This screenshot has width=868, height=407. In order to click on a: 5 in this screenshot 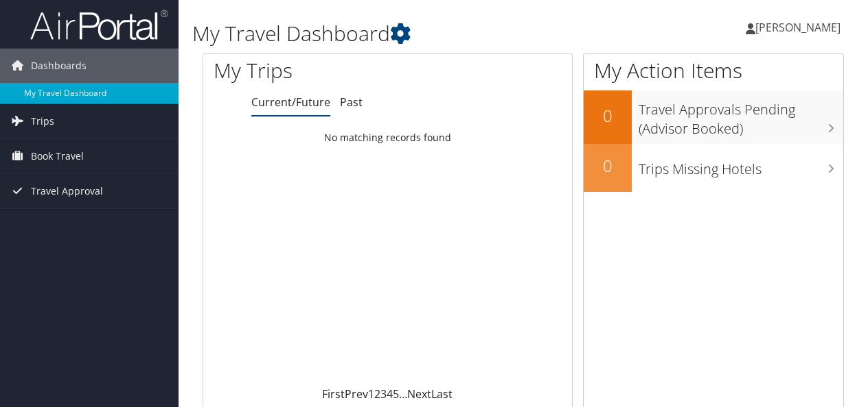, I will do `click(396, 394)`.